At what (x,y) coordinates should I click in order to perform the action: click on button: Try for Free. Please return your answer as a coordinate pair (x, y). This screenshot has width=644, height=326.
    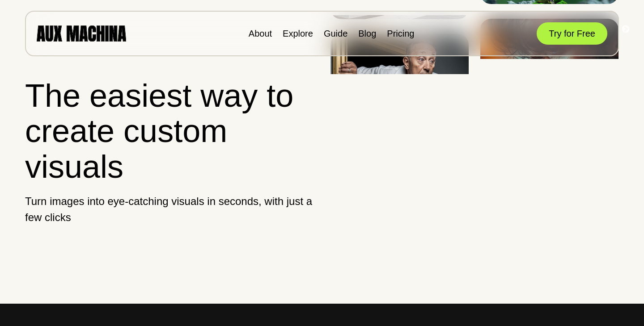
    Looking at the image, I should click on (572, 33).